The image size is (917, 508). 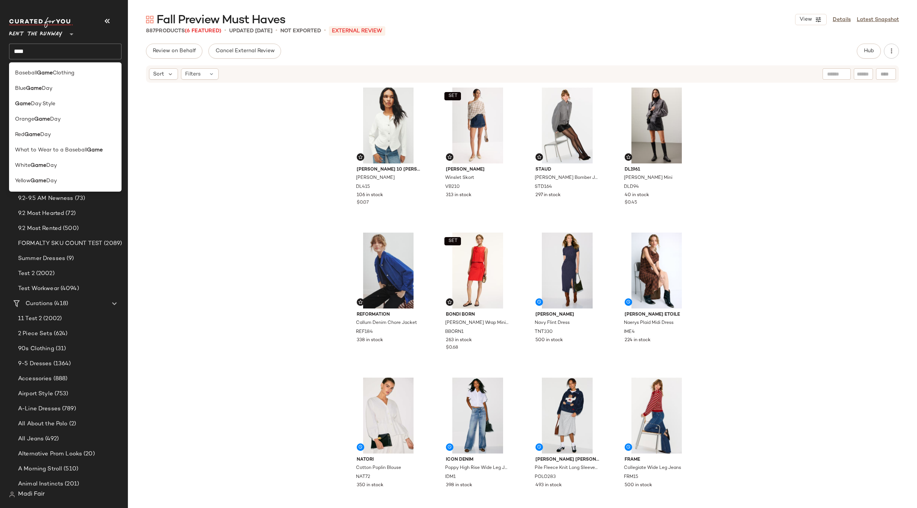 What do you see at coordinates (60, 304) in the screenshot?
I see `span: (418)` at bounding box center [60, 304].